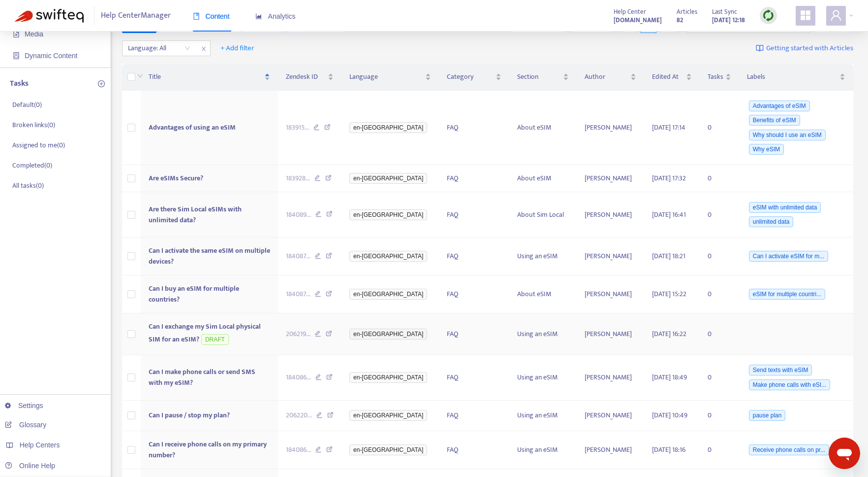 This screenshot has height=477, width=868. I want to click on span: file-image, so click(16, 34).